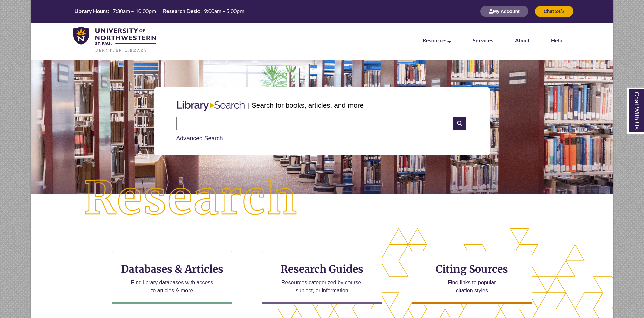 This screenshot has width=644, height=318. I want to click on a: About, so click(522, 40).